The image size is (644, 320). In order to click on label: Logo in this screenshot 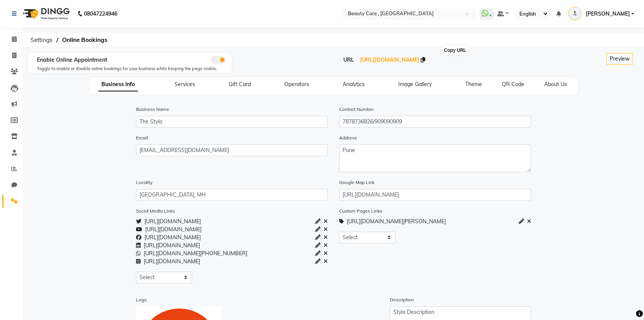, I will do `click(141, 300)`.